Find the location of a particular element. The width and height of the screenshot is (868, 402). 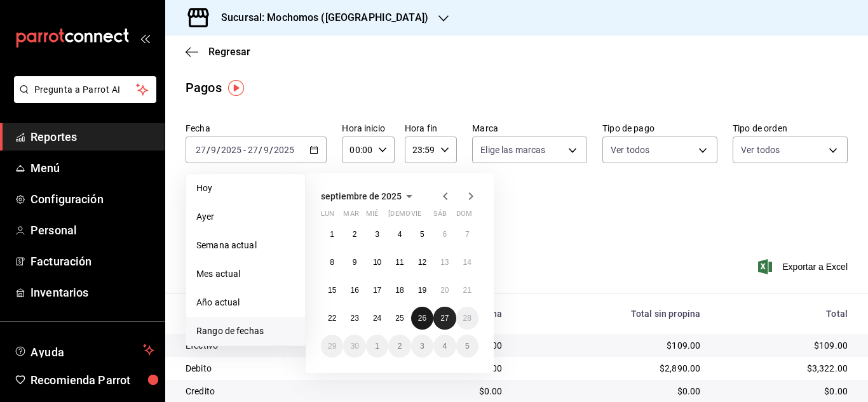

abbr: 27 de septiembre de 2025 is located at coordinates (445, 318).